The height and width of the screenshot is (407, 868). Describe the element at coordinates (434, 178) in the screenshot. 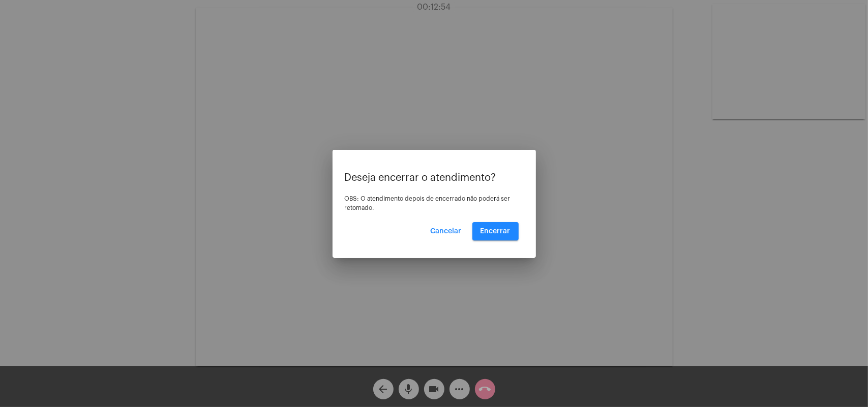

I see `p: Deseja encerrar o atendimento?` at that location.